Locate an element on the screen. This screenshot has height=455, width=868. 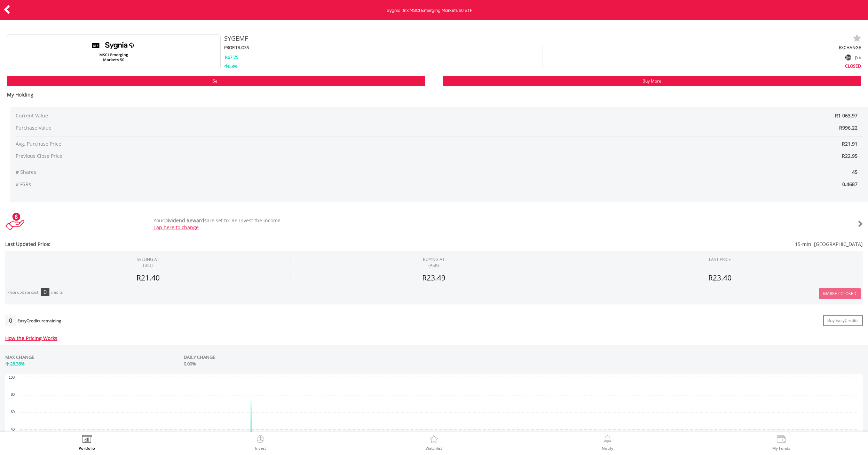
span: Purchase Value is located at coordinates (192, 128).